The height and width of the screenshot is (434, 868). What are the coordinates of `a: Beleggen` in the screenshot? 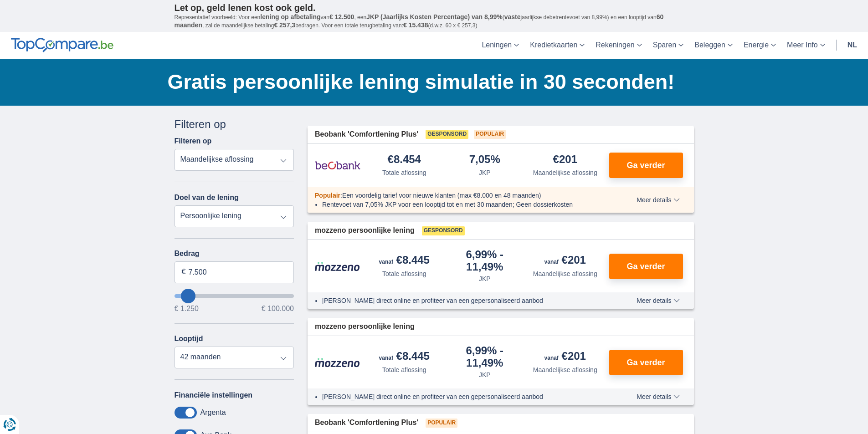 It's located at (713, 45).